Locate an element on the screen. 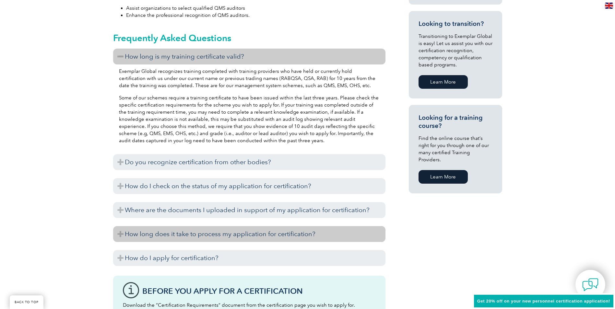 This screenshot has height=309, width=615. h3: Looking to transition? is located at coordinates (456, 24).